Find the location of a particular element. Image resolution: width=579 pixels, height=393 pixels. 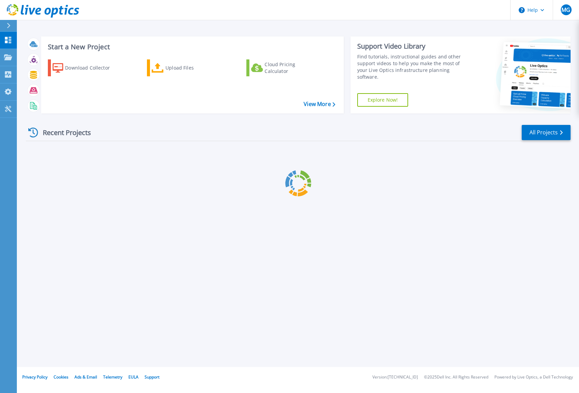

span: MG is located at coordinates (566, 10).